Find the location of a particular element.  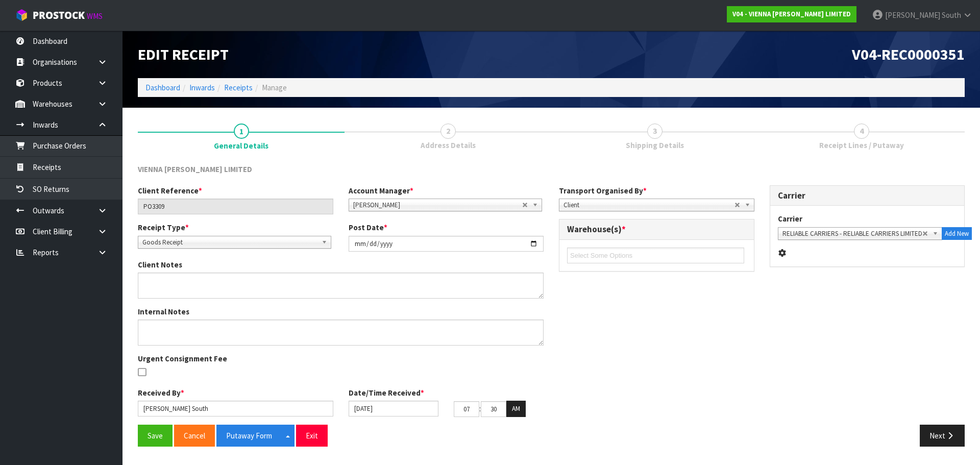

span: South is located at coordinates (952, 15).